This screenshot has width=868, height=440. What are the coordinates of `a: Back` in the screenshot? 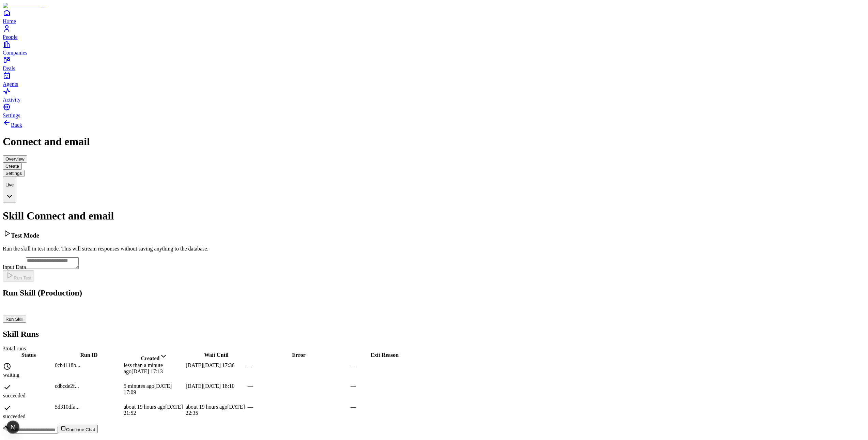 It's located at (13, 125).